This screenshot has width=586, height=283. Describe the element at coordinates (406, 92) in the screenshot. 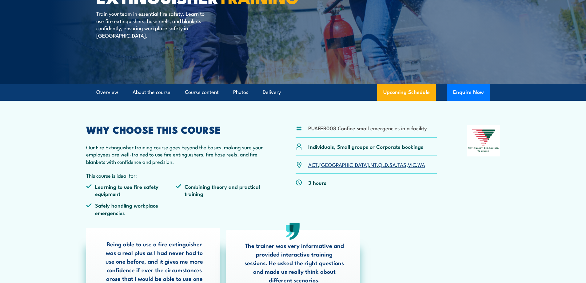

I see `a: Upcoming Schedule` at that location.